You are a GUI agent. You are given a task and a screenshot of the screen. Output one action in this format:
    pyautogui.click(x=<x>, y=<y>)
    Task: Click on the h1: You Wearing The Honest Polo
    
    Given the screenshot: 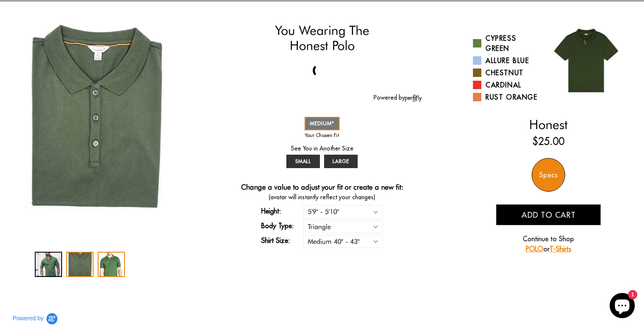 What is the action you would take?
    pyautogui.click(x=322, y=38)
    